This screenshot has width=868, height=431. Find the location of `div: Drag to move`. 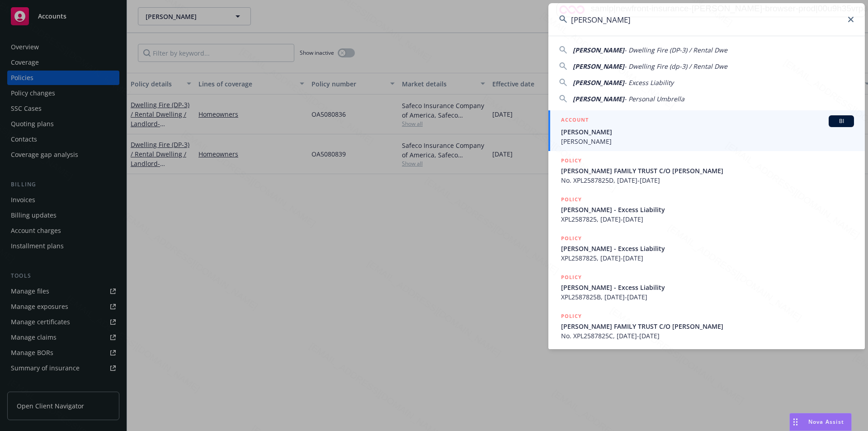

div: Drag to move is located at coordinates (795, 422).